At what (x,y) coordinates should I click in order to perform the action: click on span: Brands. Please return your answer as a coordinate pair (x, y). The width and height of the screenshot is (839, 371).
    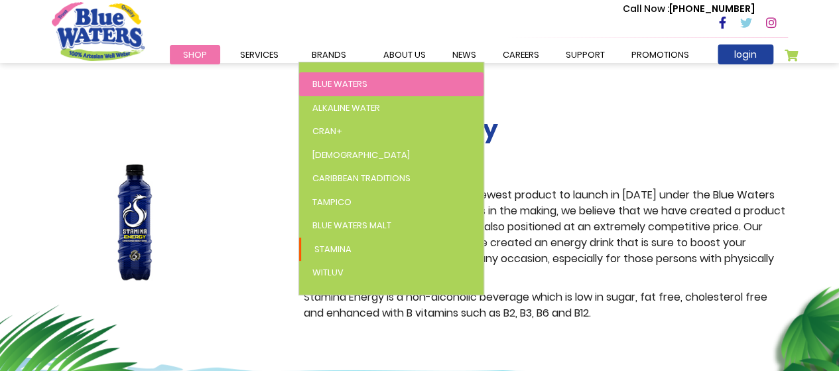
    Looking at the image, I should click on (329, 54).